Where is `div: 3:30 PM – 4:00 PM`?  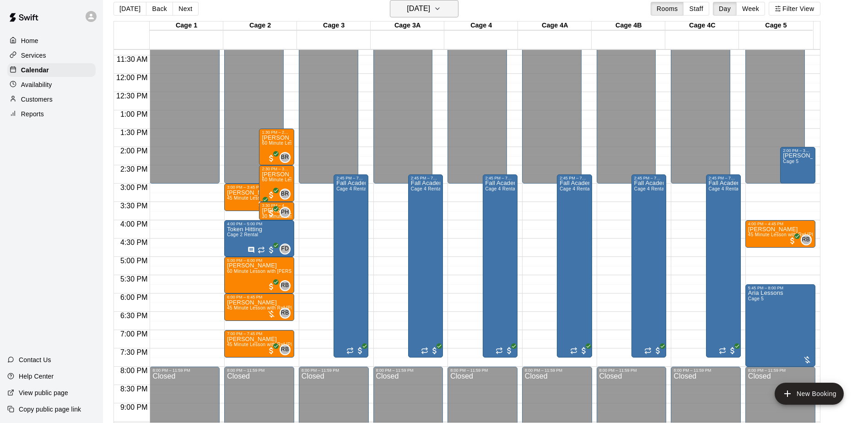 div: 3:30 PM – 4:00 PM is located at coordinates (276, 206).